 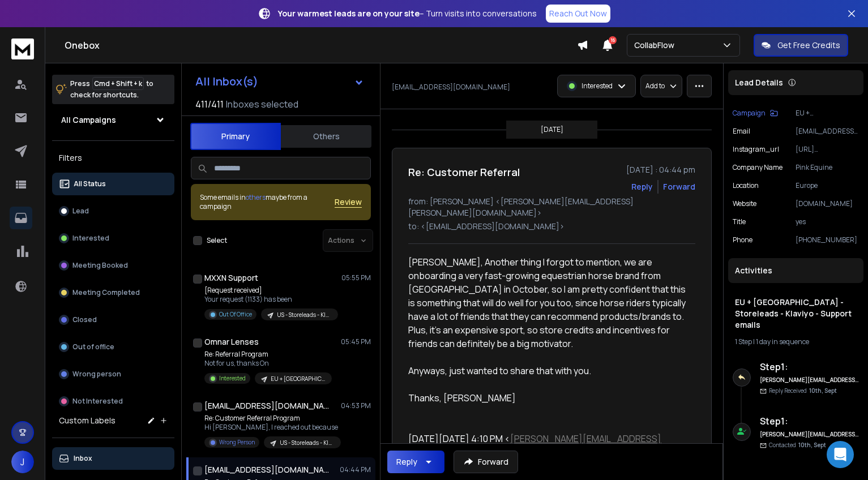 What do you see at coordinates (22, 462) in the screenshot?
I see `button: J` at bounding box center [22, 462].